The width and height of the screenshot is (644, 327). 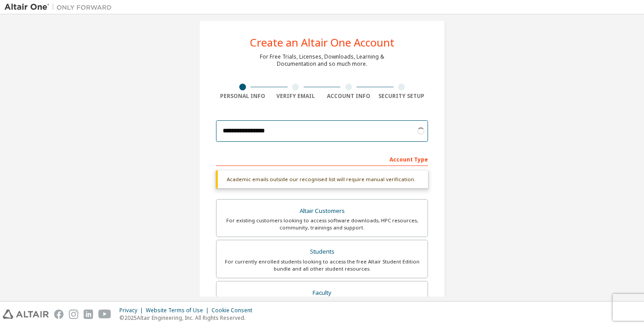 What do you see at coordinates (26, 314) in the screenshot?
I see `img: altair_logo.svg` at bounding box center [26, 314].